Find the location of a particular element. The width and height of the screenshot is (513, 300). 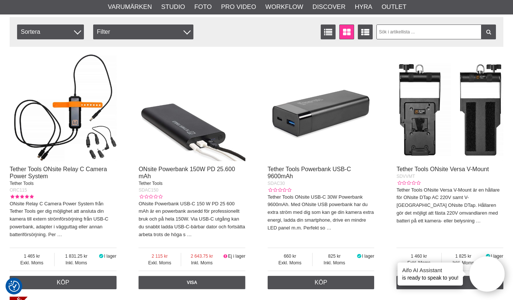

span: 1 825 is located at coordinates (463, 256).